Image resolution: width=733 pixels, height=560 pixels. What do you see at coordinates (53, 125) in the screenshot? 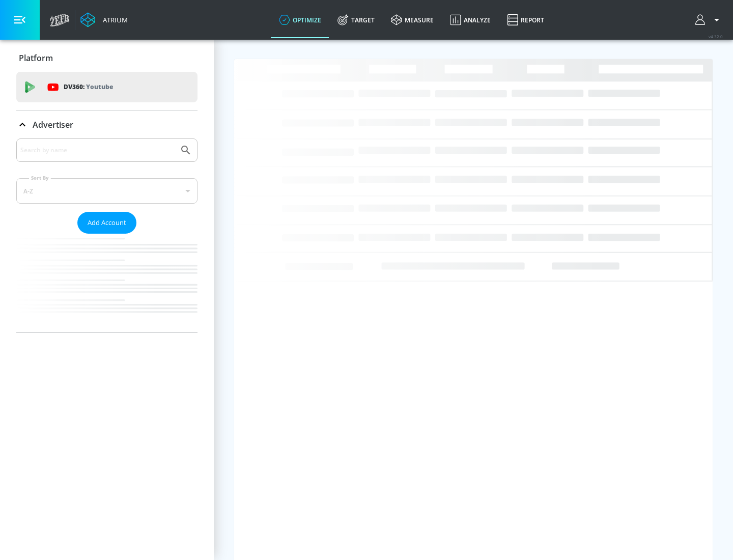
I see `p: Advertiser` at bounding box center [53, 125].